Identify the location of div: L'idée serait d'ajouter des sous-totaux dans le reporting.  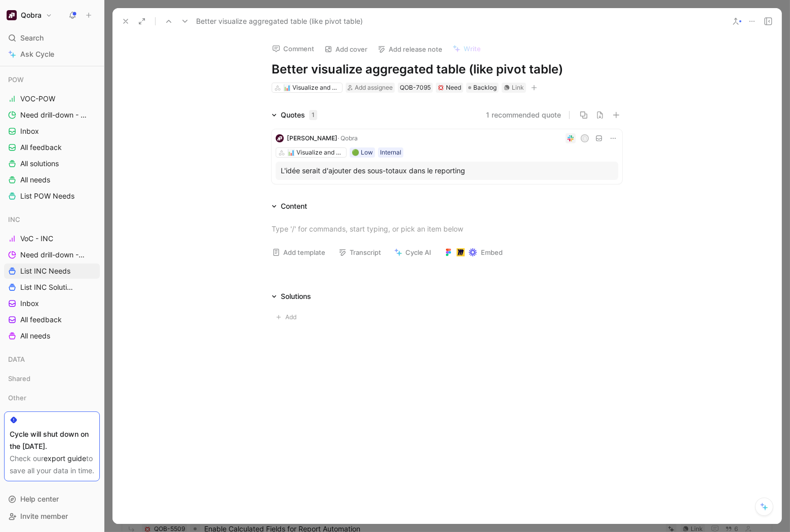
(447, 170).